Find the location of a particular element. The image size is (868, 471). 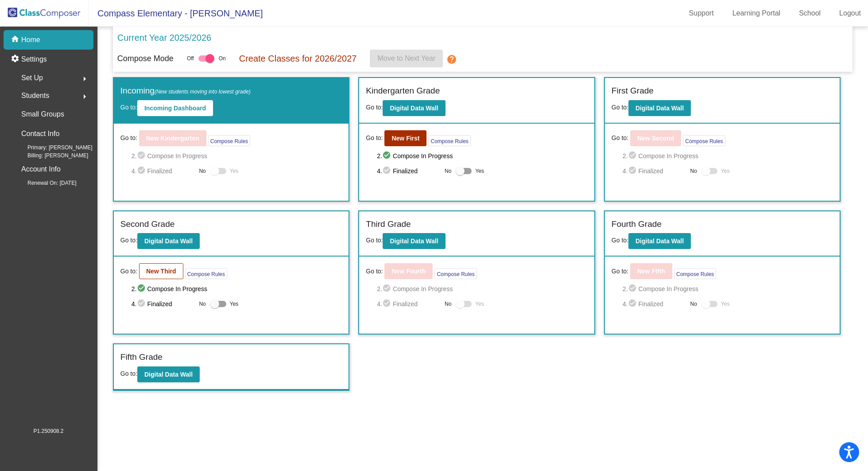

p: Small Groups is located at coordinates (42, 114).